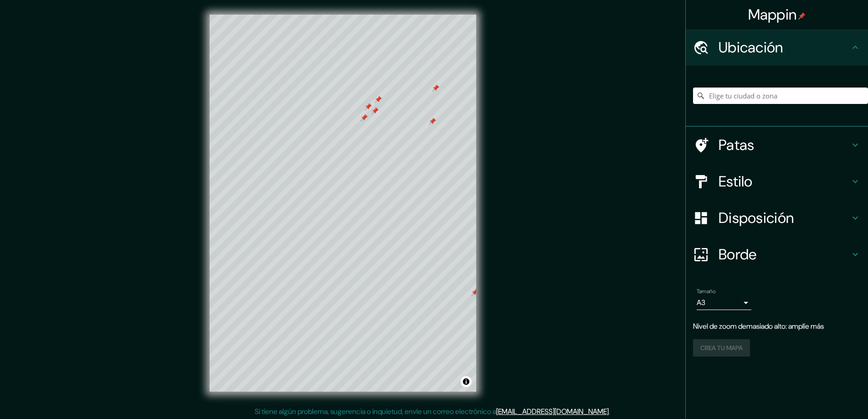  I want to click on div: Ubicación, so click(777, 48).